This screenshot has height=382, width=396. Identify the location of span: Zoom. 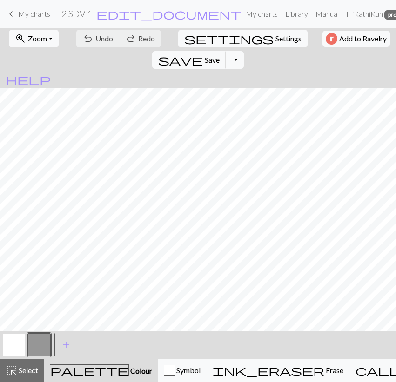
(37, 38).